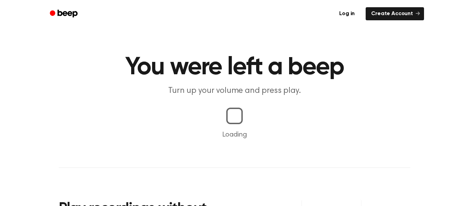 This screenshot has height=206, width=469. What do you see at coordinates (347, 14) in the screenshot?
I see `a: Log in` at bounding box center [347, 14].